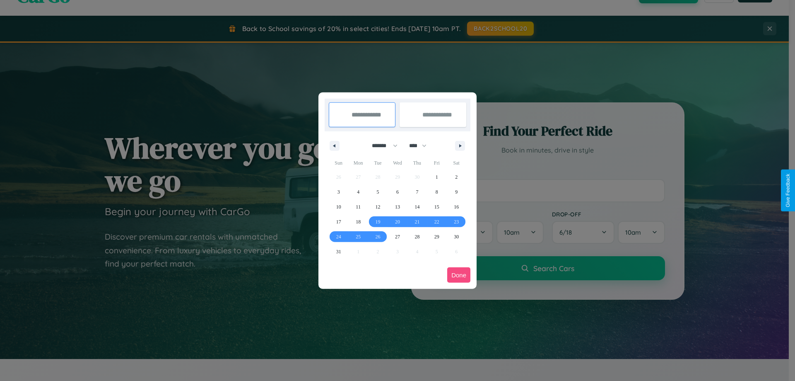 The height and width of the screenshot is (381, 795). Describe the element at coordinates (338, 192) in the screenshot. I see `button: 3` at that location.